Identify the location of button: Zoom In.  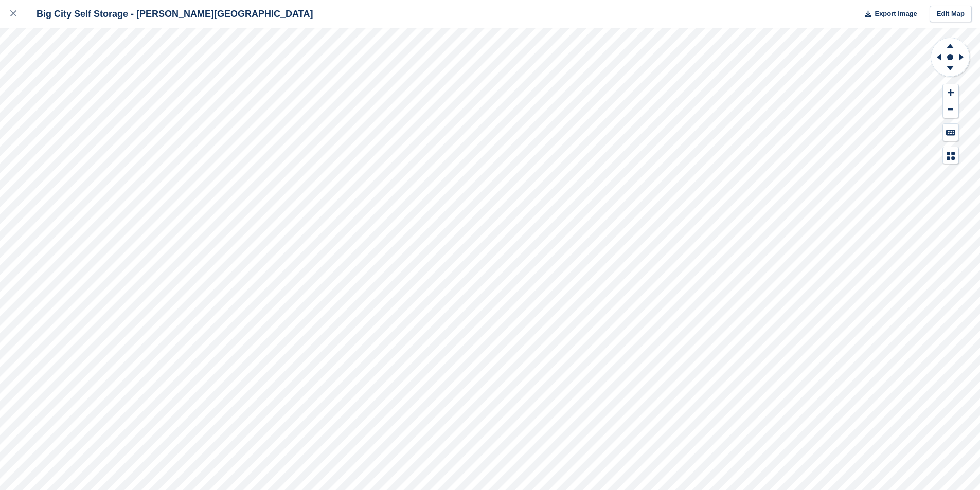
(951, 93).